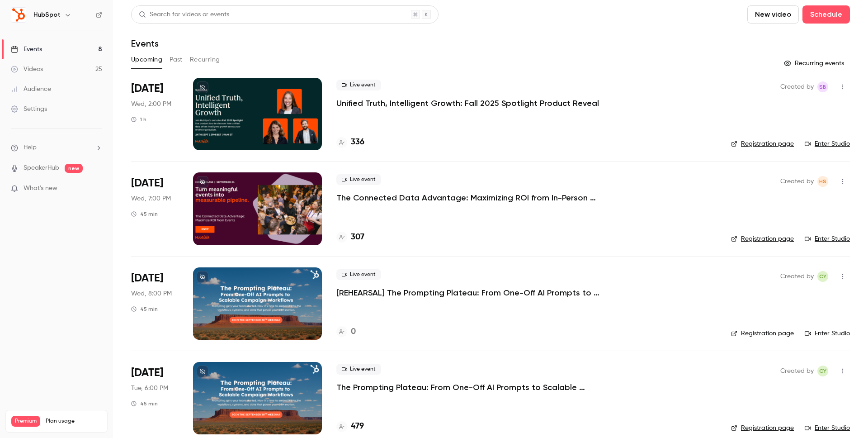 The width and height of the screenshot is (868, 438). I want to click on h6: HubSpot, so click(47, 15).